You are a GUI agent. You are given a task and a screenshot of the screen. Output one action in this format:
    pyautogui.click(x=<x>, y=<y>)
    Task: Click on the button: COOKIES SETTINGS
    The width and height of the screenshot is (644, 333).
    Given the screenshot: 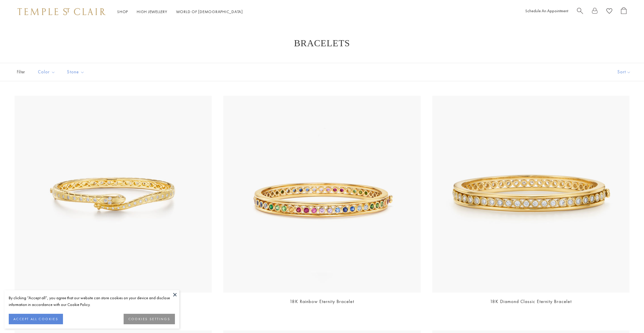 What is the action you would take?
    pyautogui.click(x=149, y=319)
    